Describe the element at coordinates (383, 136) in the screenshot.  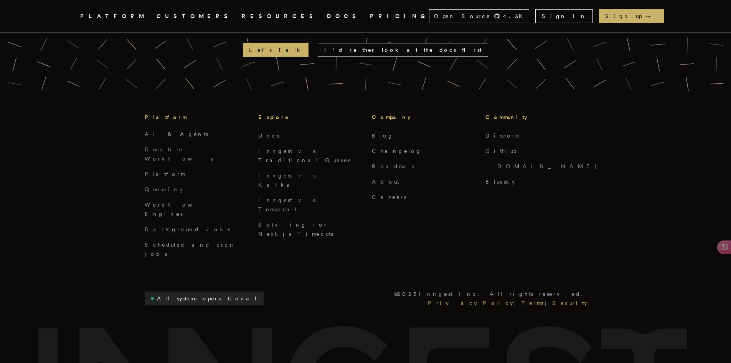
I see `a: Blog` at that location.